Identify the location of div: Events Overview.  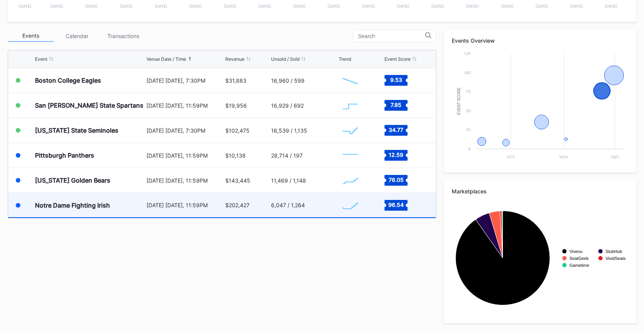
(540, 40).